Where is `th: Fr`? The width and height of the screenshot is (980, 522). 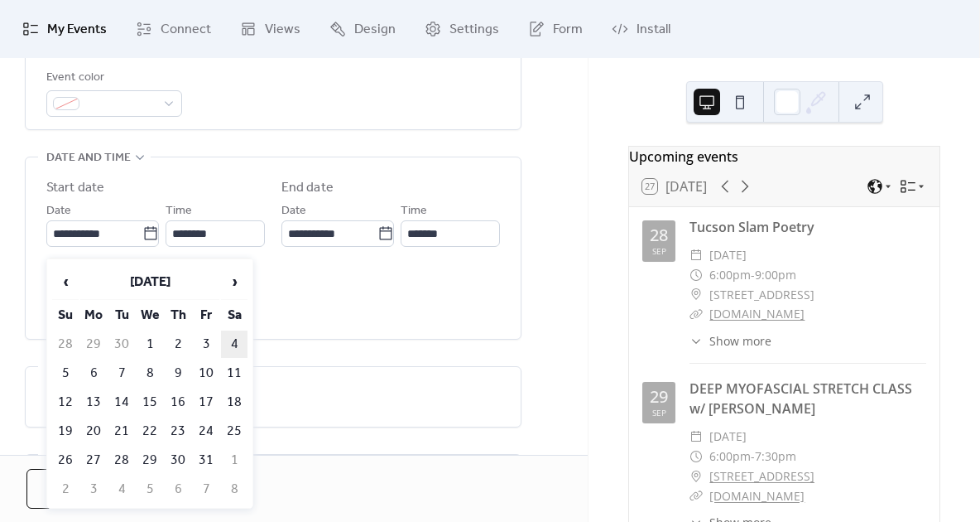 th: Fr is located at coordinates (206, 315).